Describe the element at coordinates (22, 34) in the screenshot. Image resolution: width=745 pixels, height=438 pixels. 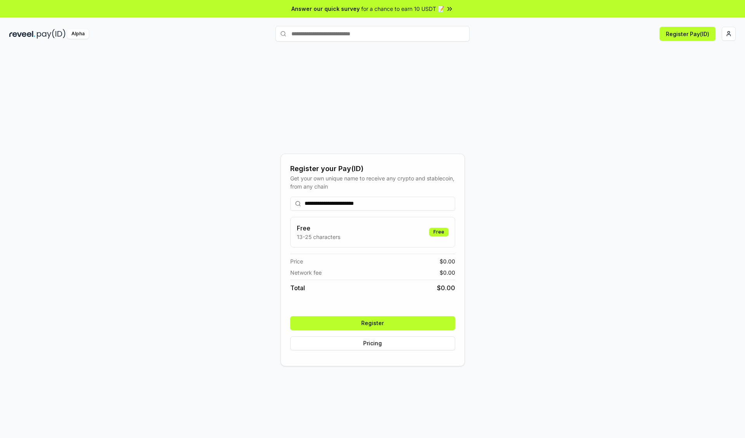
I see `img: reveel_dark` at that location.